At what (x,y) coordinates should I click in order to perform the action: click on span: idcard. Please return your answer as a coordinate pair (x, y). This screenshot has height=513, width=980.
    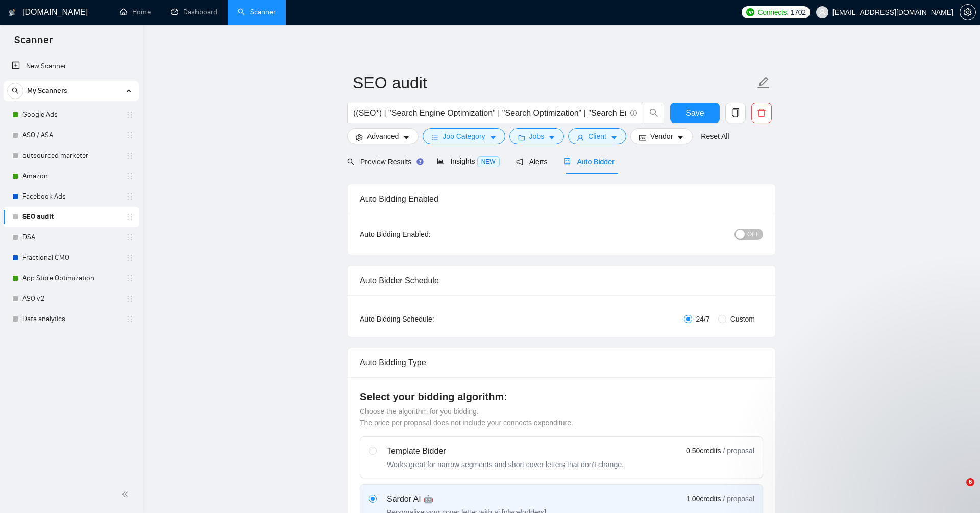
    Looking at the image, I should click on (643, 138).